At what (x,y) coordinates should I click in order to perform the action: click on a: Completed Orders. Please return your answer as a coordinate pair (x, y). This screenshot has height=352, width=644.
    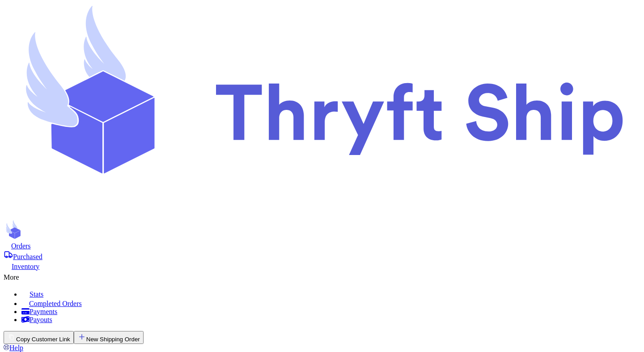
    Looking at the image, I should click on (331, 303).